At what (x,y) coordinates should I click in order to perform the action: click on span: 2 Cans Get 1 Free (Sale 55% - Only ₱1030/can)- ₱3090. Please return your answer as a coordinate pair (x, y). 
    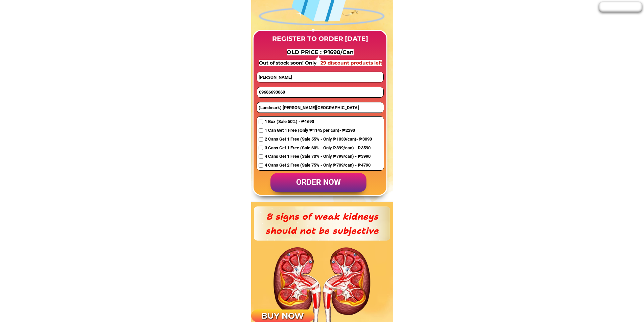
    Looking at the image, I should click on (318, 139).